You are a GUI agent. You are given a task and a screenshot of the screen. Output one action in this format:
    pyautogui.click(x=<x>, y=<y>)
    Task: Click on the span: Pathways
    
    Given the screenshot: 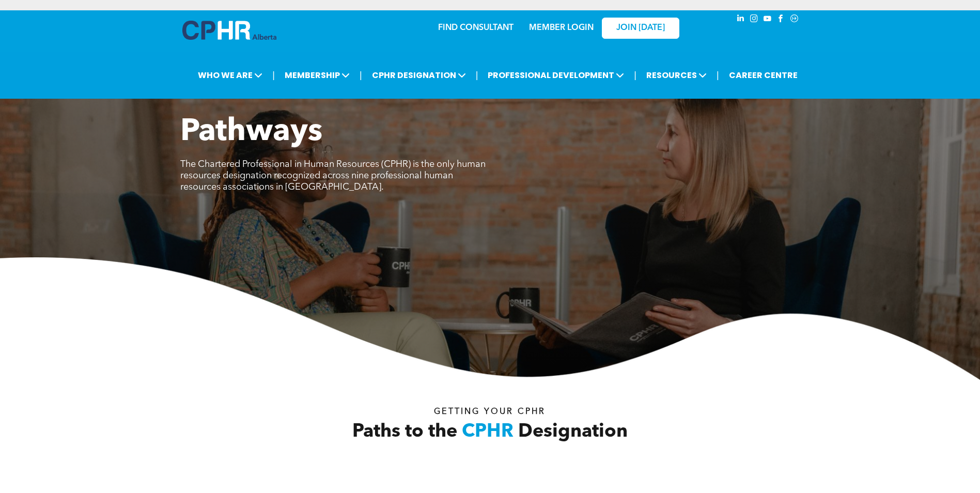 What is the action you would take?
    pyautogui.click(x=251, y=132)
    